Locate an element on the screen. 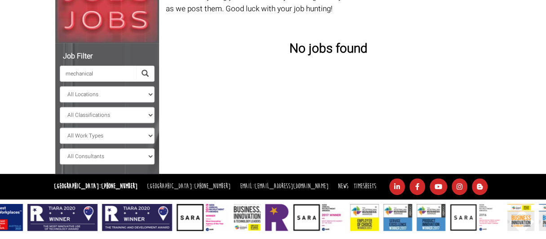  h5: Job Filter is located at coordinates (107, 57).